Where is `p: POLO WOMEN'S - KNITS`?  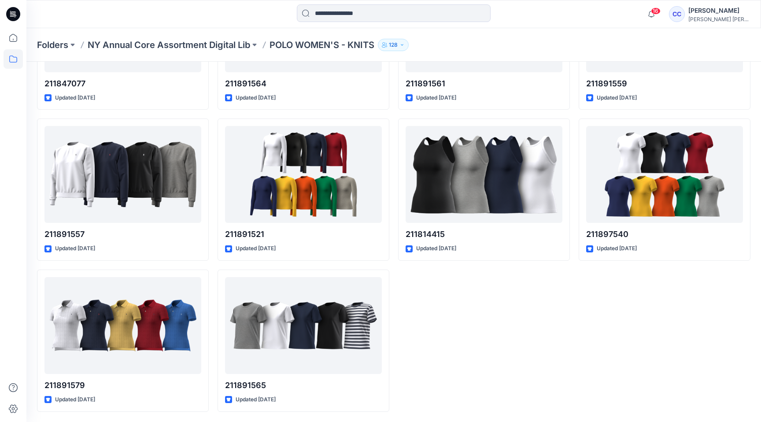
p: POLO WOMEN'S - KNITS is located at coordinates (322, 45).